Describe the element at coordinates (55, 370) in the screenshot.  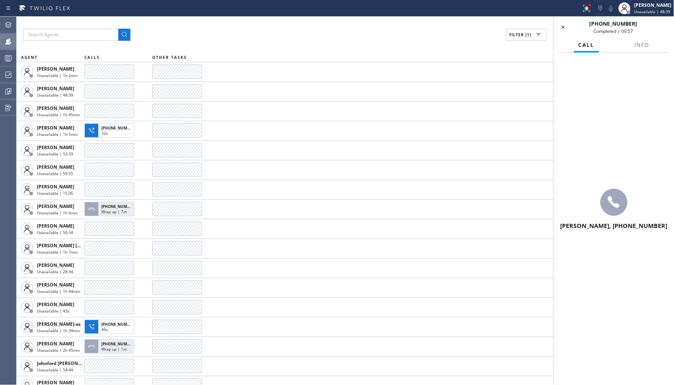
I see `span: Unavailable | 54:44` at that location.